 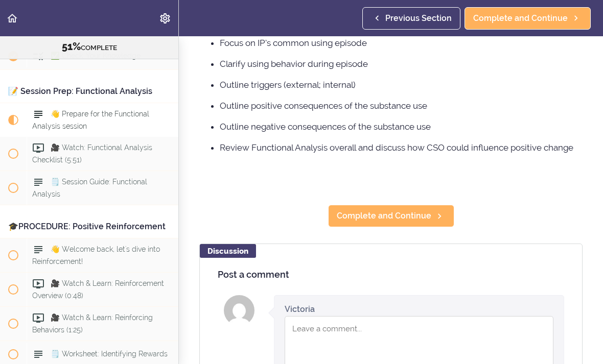 I want to click on span: 👋 Welcome back, let's dive into Reinforcement!, so click(x=96, y=255).